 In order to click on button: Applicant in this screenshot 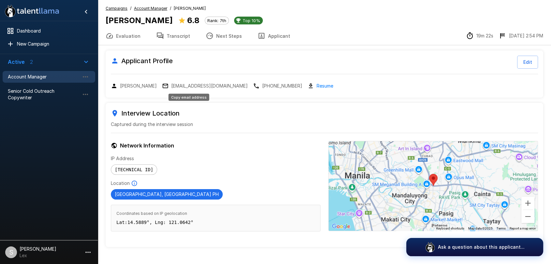, I will do `click(274, 36)`.